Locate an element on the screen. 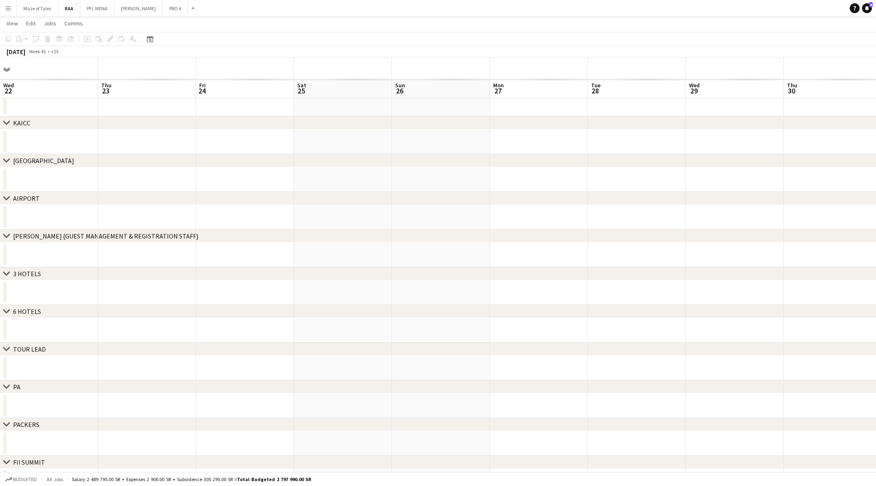  a: Edit is located at coordinates (31, 23).